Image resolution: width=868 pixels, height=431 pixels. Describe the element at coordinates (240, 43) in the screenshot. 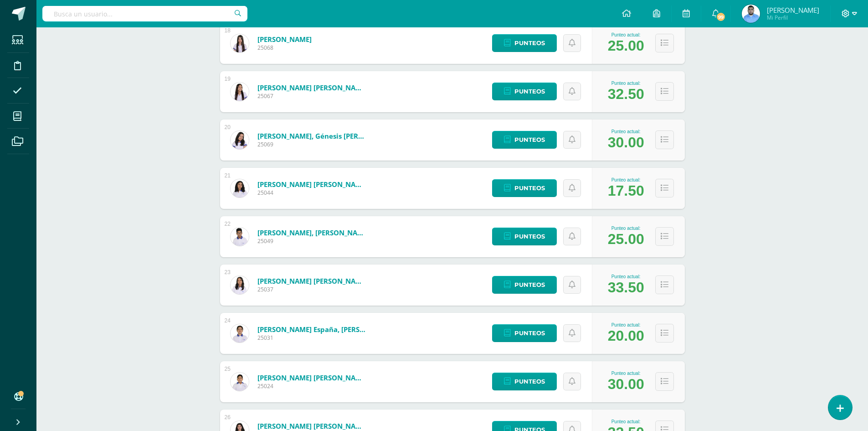

I see `img: c3d84126125c05a045a42d7f156c3ae9.png` at that location.